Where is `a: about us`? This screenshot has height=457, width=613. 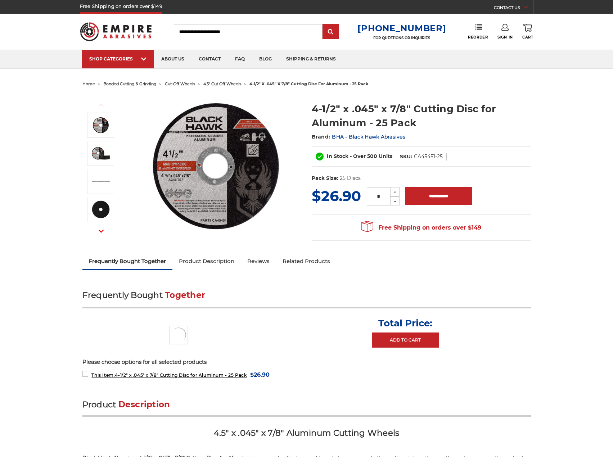 a: about us is located at coordinates (173, 59).